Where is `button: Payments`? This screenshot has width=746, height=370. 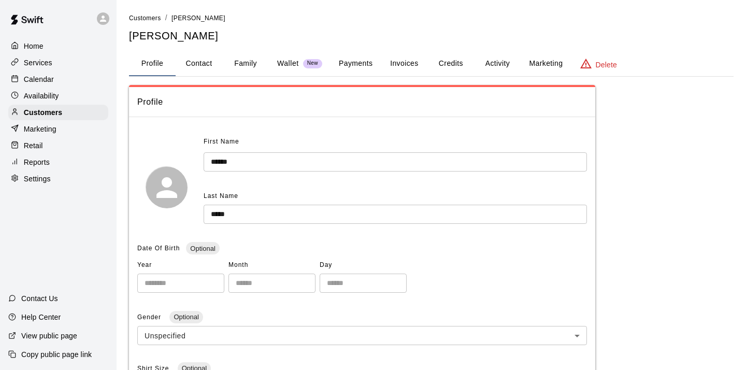 button: Payments is located at coordinates (355, 64).